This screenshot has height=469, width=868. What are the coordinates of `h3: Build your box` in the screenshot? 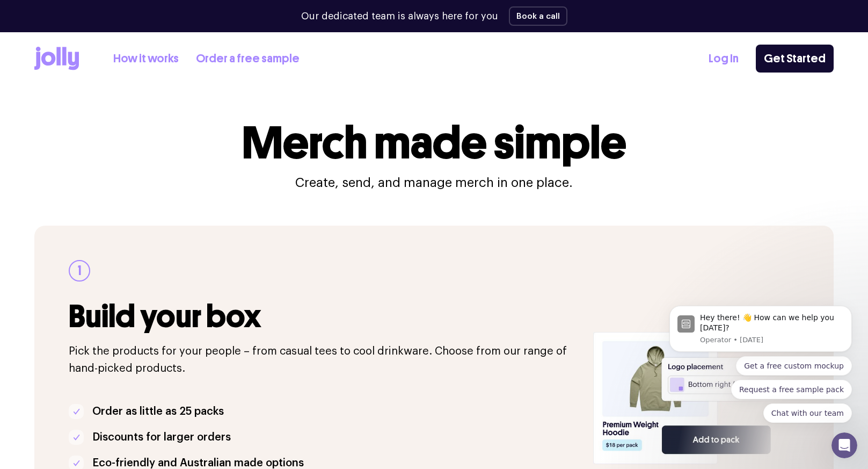 It's located at (324, 317).